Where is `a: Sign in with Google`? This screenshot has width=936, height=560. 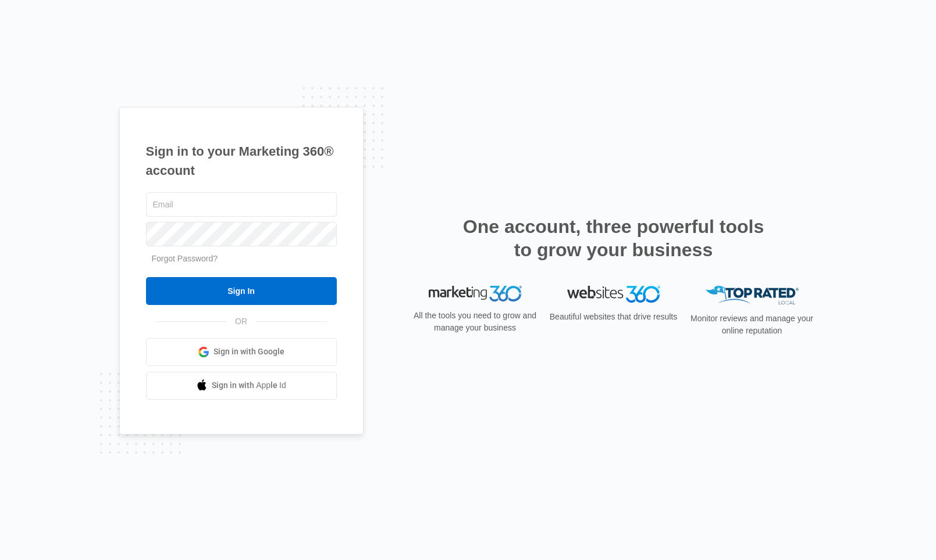
a: Sign in with Google is located at coordinates (242, 352).